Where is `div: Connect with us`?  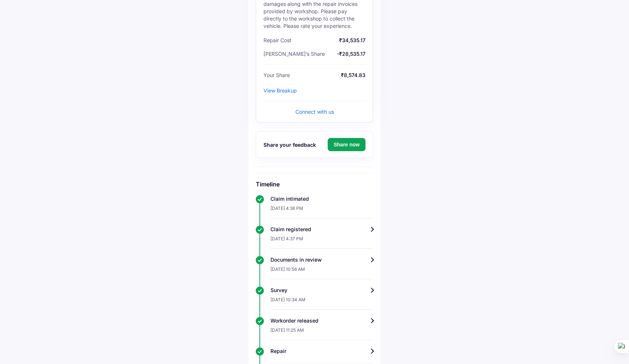 div: Connect with us is located at coordinates (315, 111).